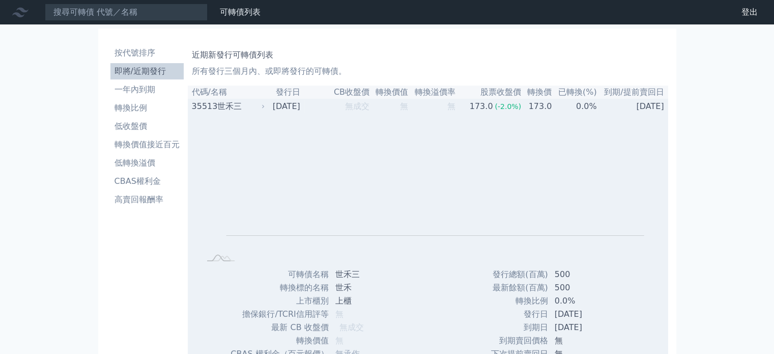 The image size is (774, 354). Describe the element at coordinates (203, 106) in the screenshot. I see `div: 35513` at that location.